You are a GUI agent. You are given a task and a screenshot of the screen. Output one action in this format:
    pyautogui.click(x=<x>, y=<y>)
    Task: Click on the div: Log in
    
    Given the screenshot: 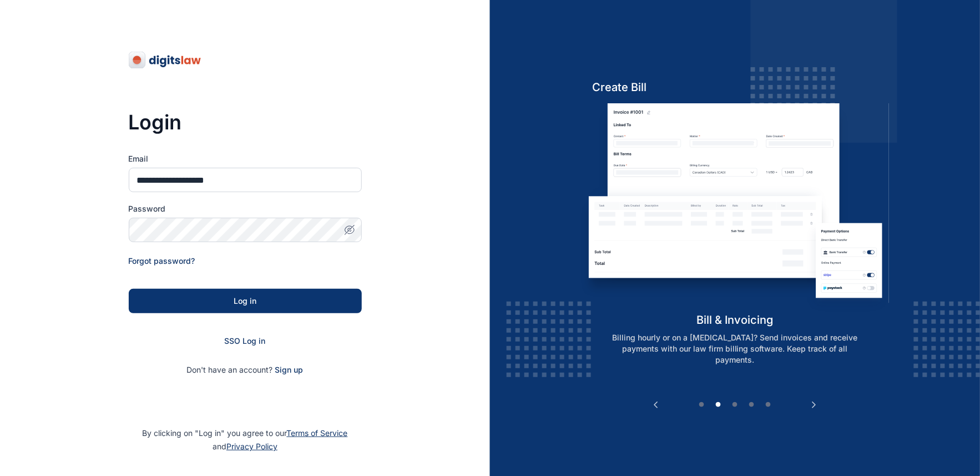 What is the action you would take?
    pyautogui.click(x=245, y=301)
    